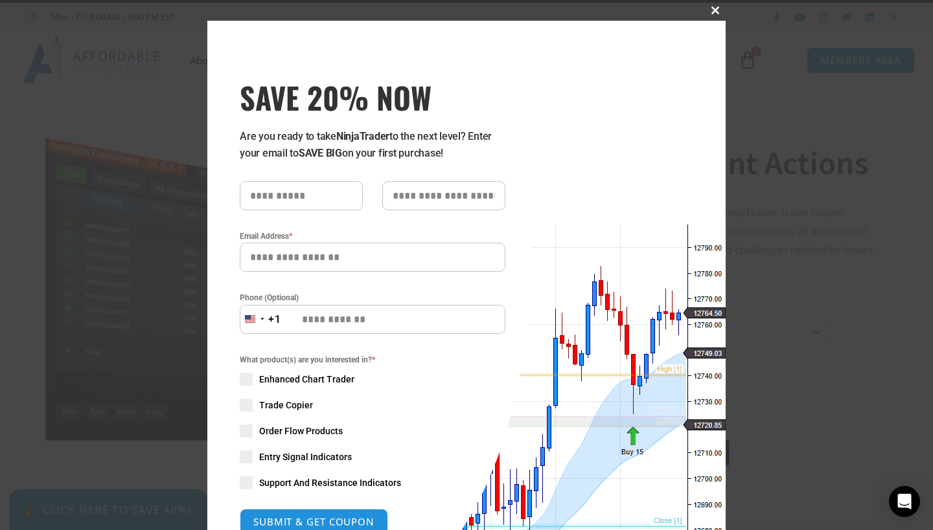 The image size is (933, 530). What do you see at coordinates (372, 97) in the screenshot?
I see `h3: SAVE 20% NOW` at bounding box center [372, 97].